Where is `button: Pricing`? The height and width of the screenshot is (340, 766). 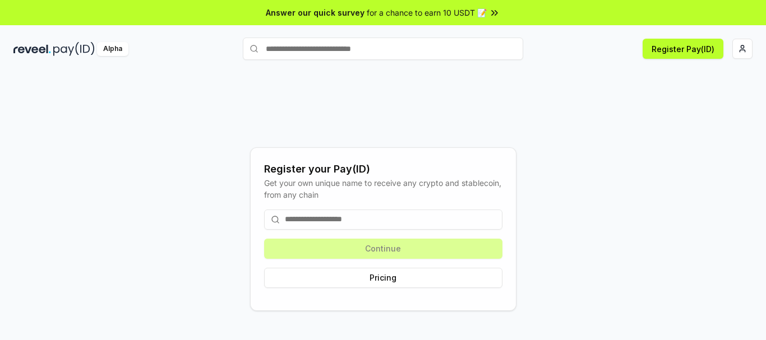
button: Pricing is located at coordinates (383, 278).